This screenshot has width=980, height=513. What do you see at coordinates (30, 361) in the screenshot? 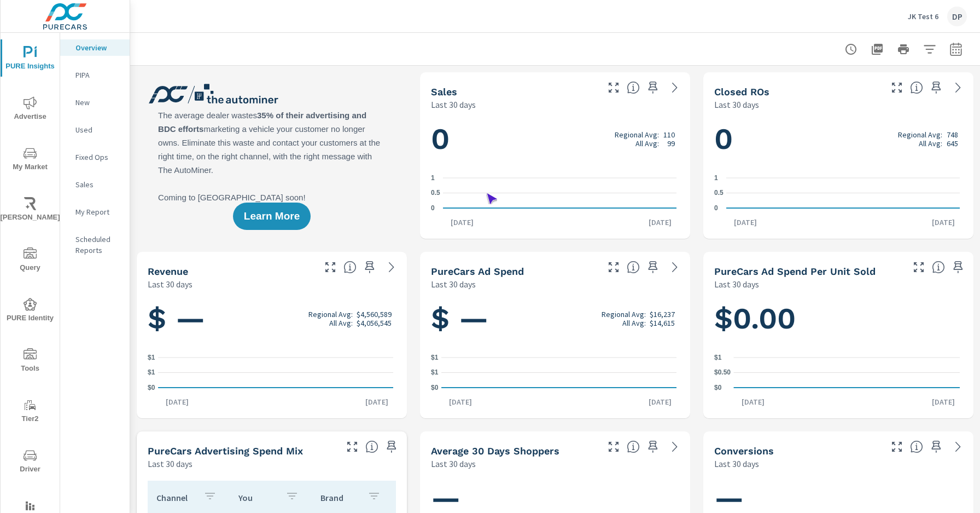
I see `span: Tools` at bounding box center [30, 361].